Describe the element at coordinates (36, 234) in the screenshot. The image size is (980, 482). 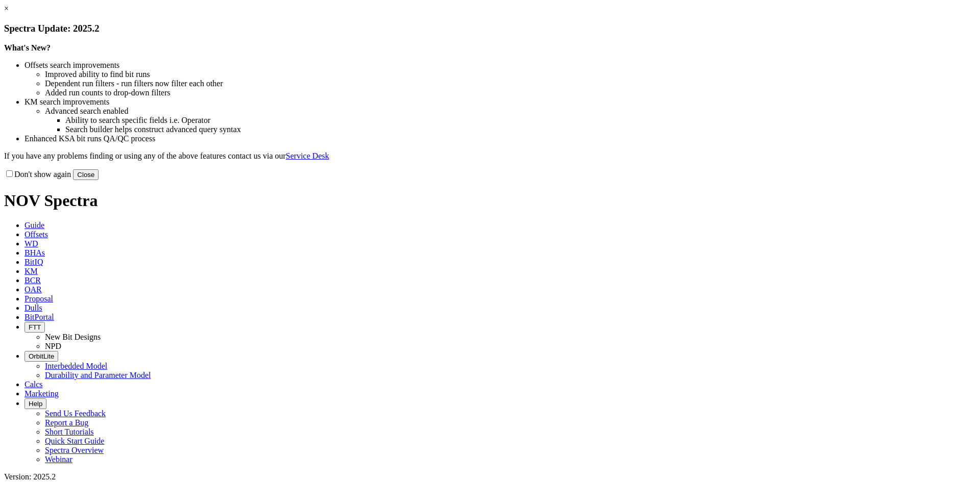
I see `span: Offsets` at that location.